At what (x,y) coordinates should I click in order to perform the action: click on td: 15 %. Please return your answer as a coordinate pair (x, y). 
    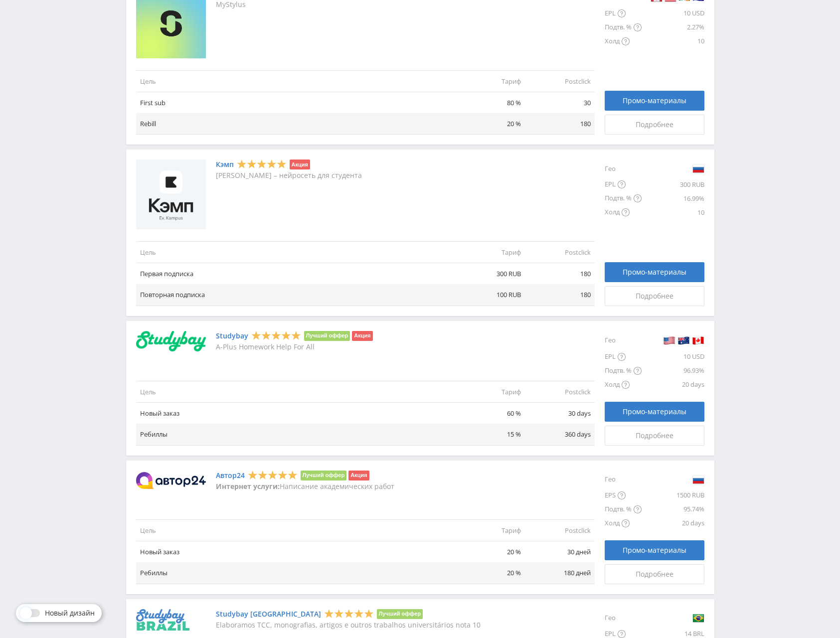
    Looking at the image, I should click on (490, 434).